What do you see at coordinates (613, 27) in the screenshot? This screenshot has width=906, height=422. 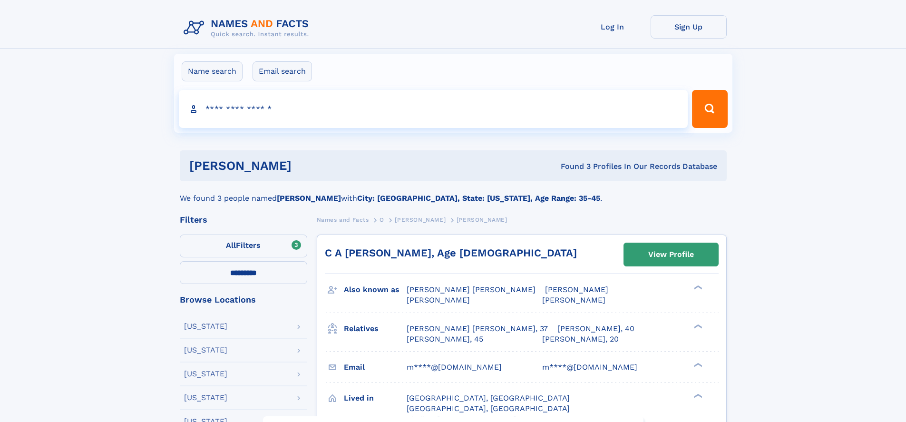 I see `a: Log In` at bounding box center [613, 27].